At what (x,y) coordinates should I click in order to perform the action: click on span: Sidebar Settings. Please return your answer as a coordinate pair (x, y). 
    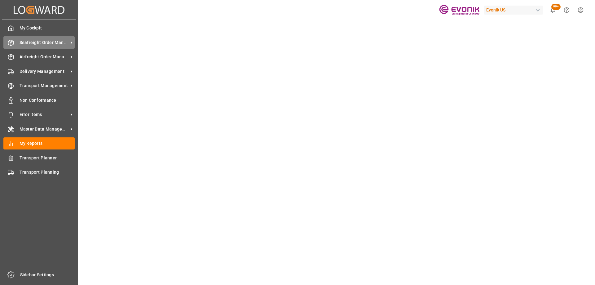
    Looking at the image, I should click on (48, 275).